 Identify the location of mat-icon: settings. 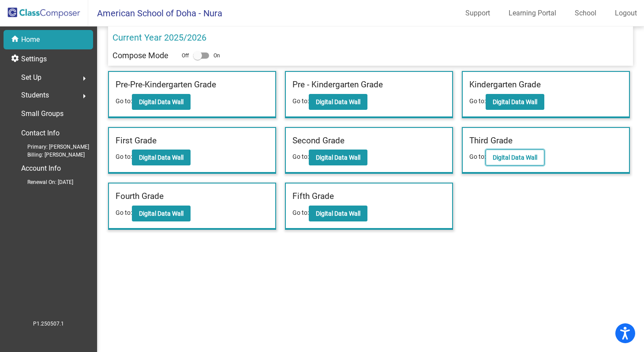
(16, 59).